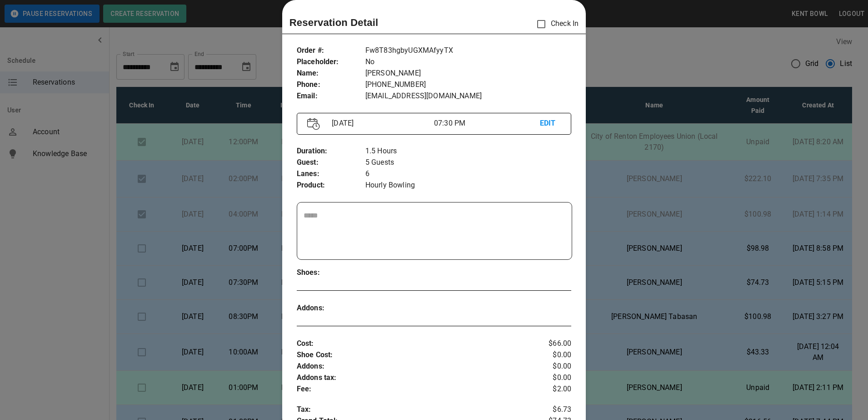  I want to click on p: Duration :, so click(331, 151).